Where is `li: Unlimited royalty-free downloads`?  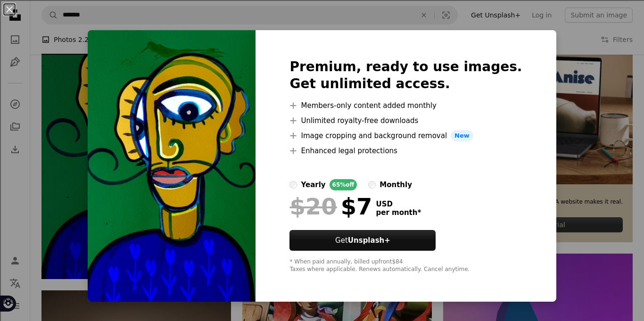 li: Unlimited royalty-free downloads is located at coordinates (405, 121).